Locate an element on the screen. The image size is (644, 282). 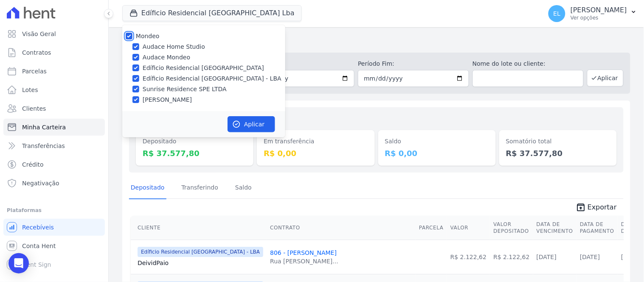
label: Nome do lote ou cliente: is located at coordinates (528, 64).